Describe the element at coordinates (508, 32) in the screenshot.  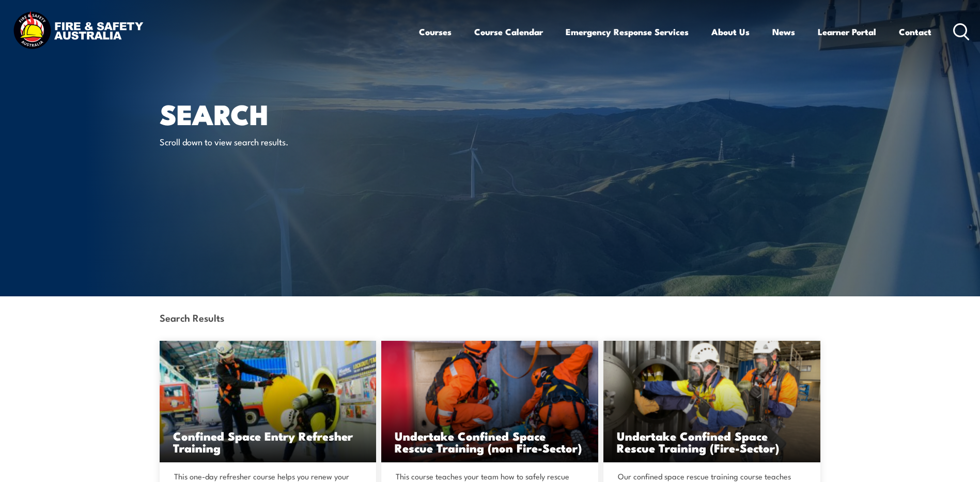
I see `a: Course Calendar` at that location.